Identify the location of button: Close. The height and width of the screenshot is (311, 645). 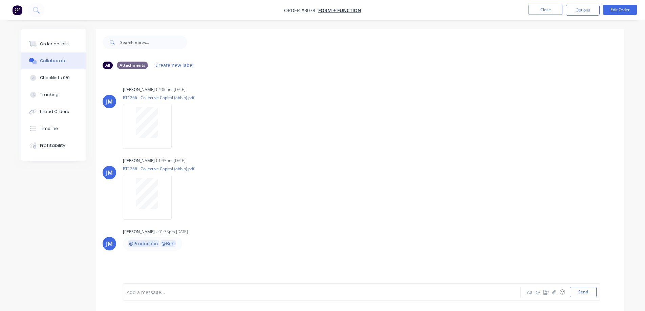
(545, 10).